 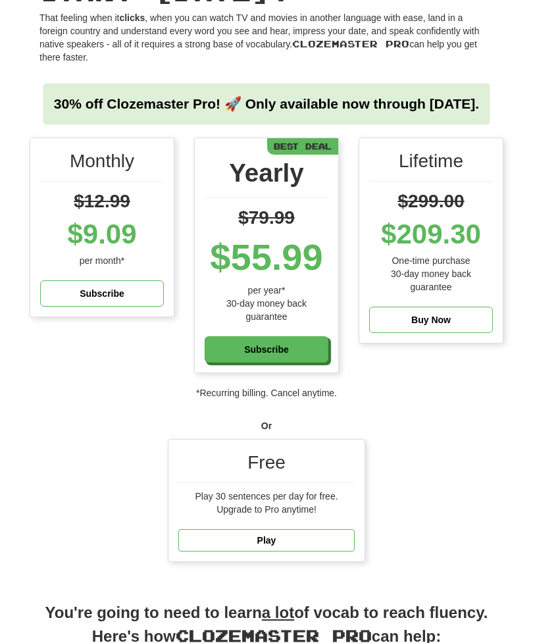 I want to click on div: per year*, so click(x=267, y=290).